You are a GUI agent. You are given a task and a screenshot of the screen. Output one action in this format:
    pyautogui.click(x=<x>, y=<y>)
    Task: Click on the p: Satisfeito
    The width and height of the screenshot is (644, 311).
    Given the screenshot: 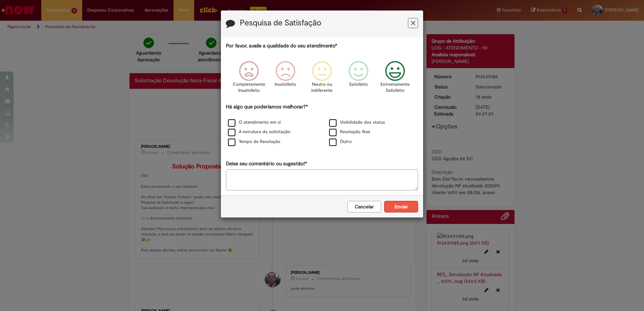 What is the action you would take?
    pyautogui.click(x=358, y=84)
    